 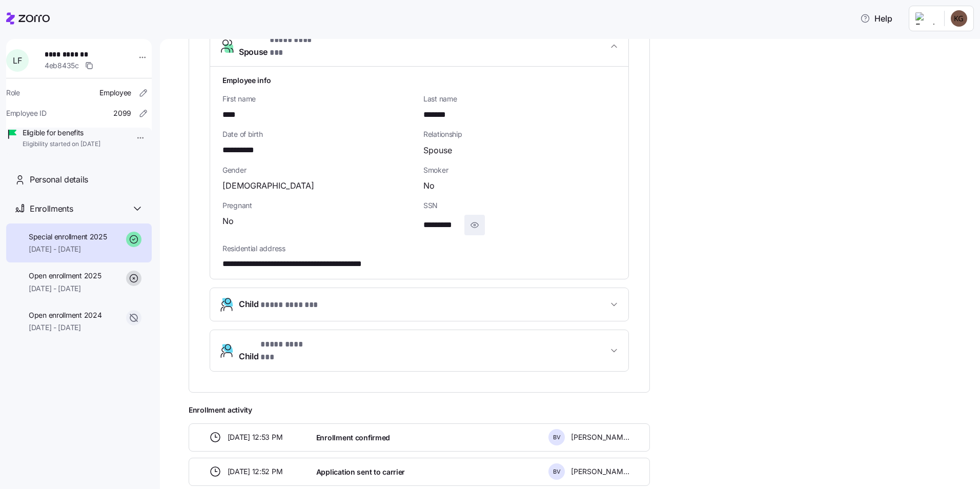 What do you see at coordinates (122, 113) in the screenshot?
I see `span: 2099` at bounding box center [122, 113].